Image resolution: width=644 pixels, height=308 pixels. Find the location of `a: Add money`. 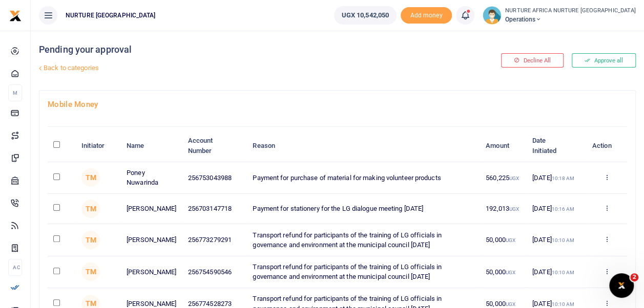

a: Add money is located at coordinates (426, 15).